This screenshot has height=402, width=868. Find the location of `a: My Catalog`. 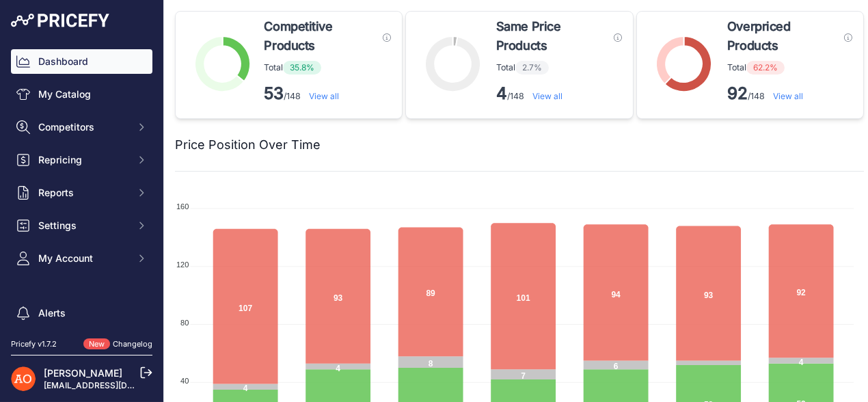

a: My Catalog is located at coordinates (82, 95).